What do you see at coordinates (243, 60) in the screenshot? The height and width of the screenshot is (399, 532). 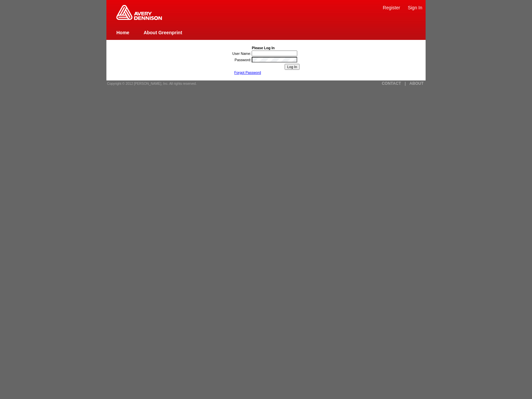 I see `label: Password:` at bounding box center [243, 60].